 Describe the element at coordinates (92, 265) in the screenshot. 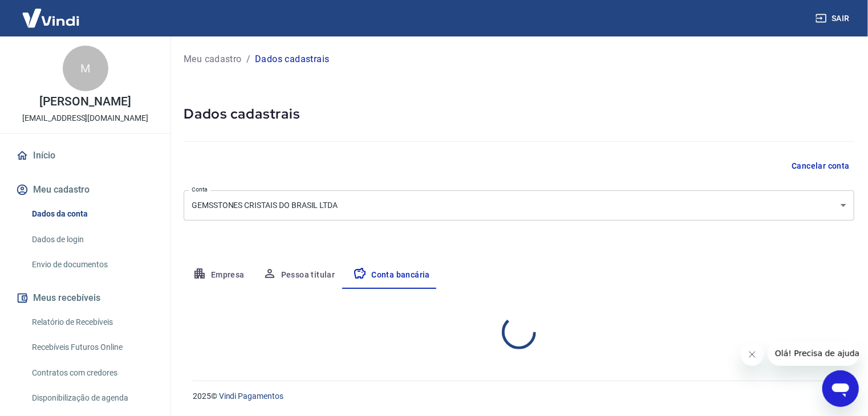

I see `a: Envio de documentos` at that location.